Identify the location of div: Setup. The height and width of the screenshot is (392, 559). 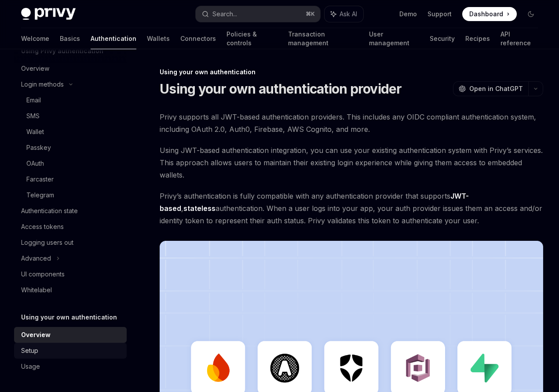
(29, 351).